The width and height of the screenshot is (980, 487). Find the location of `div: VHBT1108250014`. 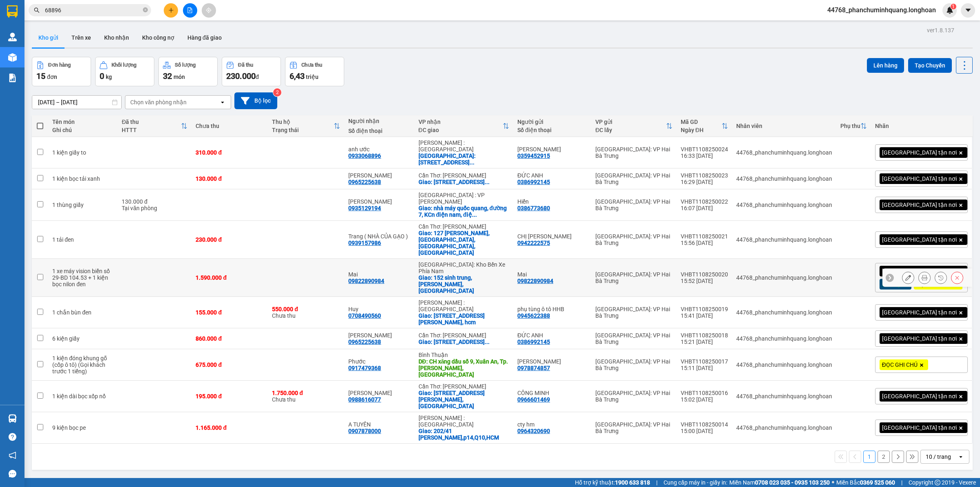

div: VHBT1108250014 is located at coordinates (704, 424).